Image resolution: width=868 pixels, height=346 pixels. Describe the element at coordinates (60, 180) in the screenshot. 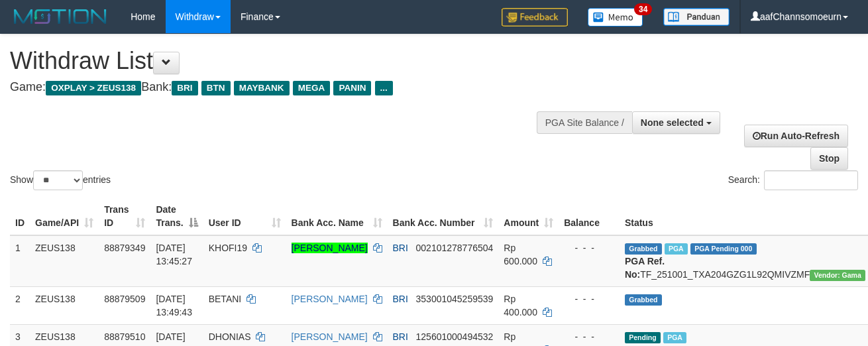

I see `label: Show entries` at that location.